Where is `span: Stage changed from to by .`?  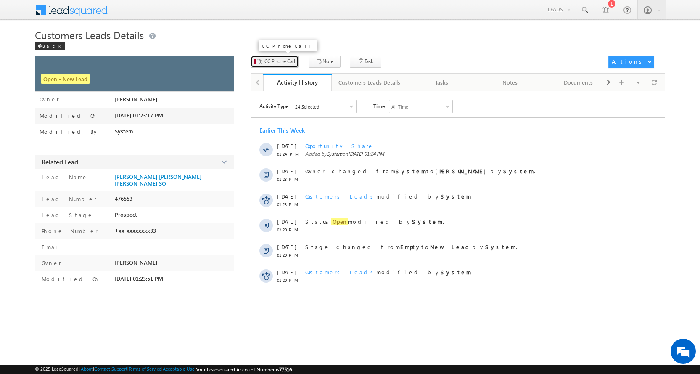
span: Stage changed from to by . is located at coordinates (411, 246).